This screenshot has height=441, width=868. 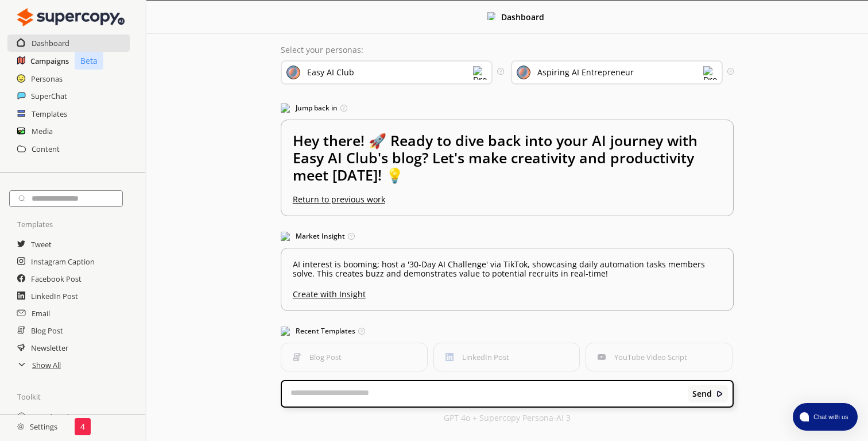 I want to click on button: YouTube Video ScriptYouTube Video Script, so click(x=659, y=357).